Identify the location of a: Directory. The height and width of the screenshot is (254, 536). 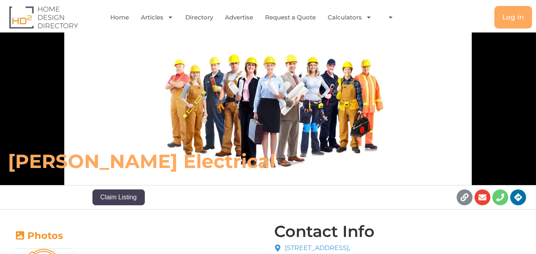
(199, 17).